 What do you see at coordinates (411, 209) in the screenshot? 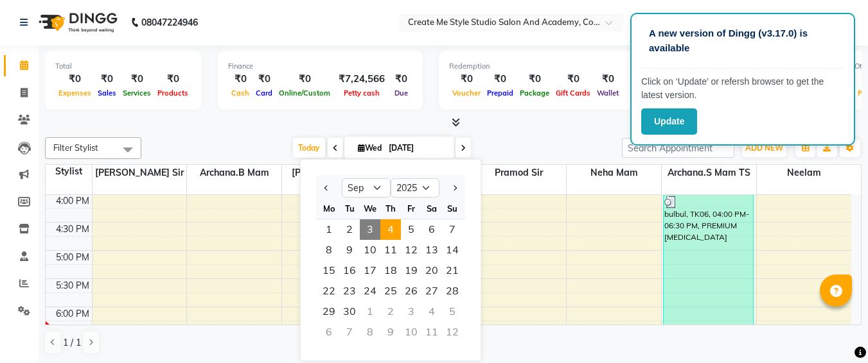
I see `div: Fr` at bounding box center [411, 209].